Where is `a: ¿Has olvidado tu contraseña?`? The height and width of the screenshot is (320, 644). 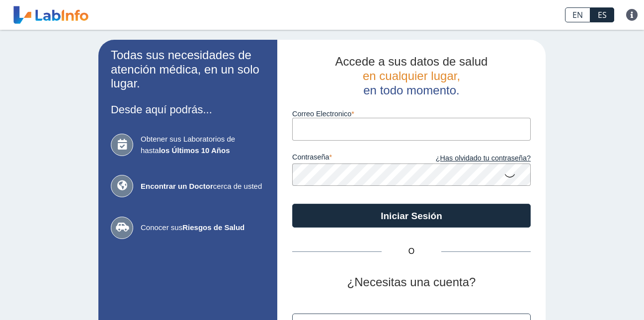
a: ¿Has olvidado tu contraseña? is located at coordinates (471, 159).